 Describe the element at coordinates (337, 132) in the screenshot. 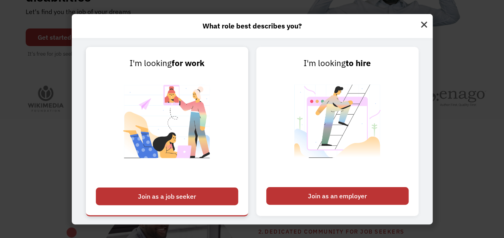

I see `a: I'm lookingto hireJoin as an employer` at that location.